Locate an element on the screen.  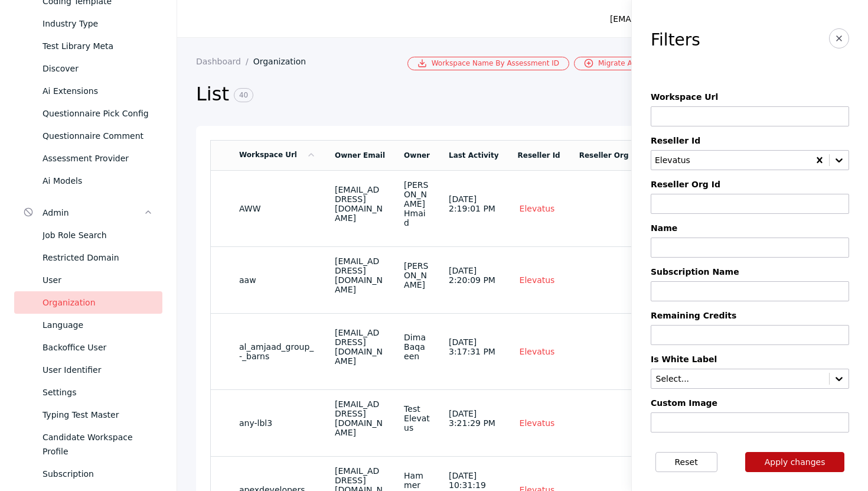
a: Ai Models is located at coordinates (88, 181).